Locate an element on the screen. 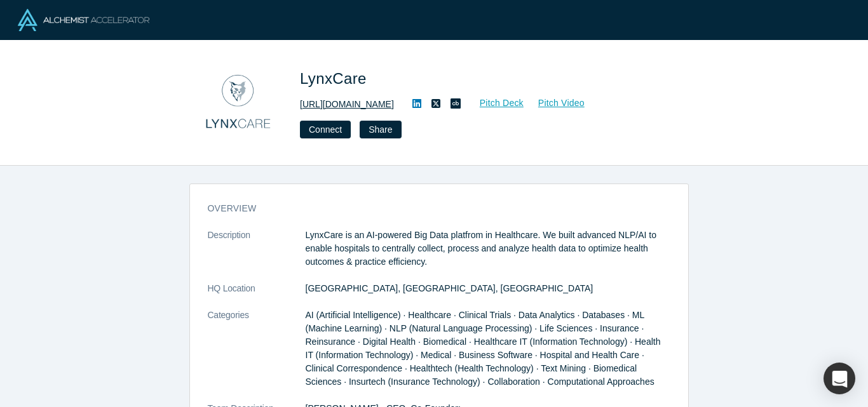 The height and width of the screenshot is (407, 868). h3: overview is located at coordinates (430, 208).